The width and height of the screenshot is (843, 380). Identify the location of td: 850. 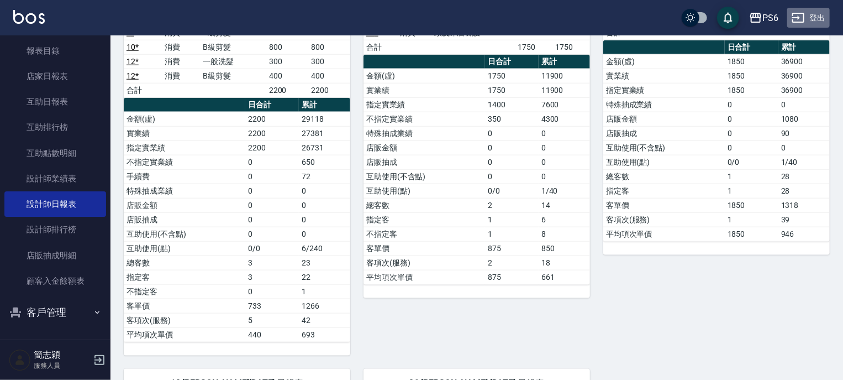
(564, 248).